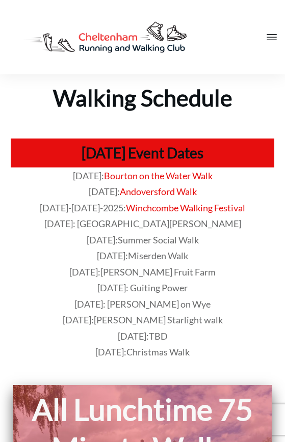 This screenshot has height=442, width=285. Describe the element at coordinates (158, 176) in the screenshot. I see `a: Bourton on the Water Walk` at that location.